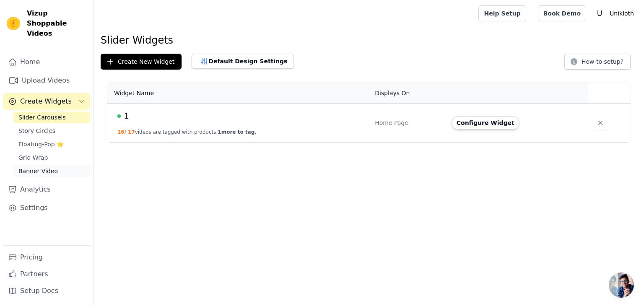 This screenshot has height=306, width=644. What do you see at coordinates (597, 61) in the screenshot?
I see `button: How to setup?` at bounding box center [597, 61].